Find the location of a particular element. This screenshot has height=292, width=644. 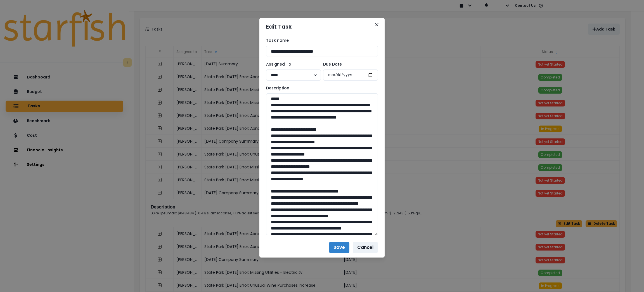

button: Close is located at coordinates (377, 24).